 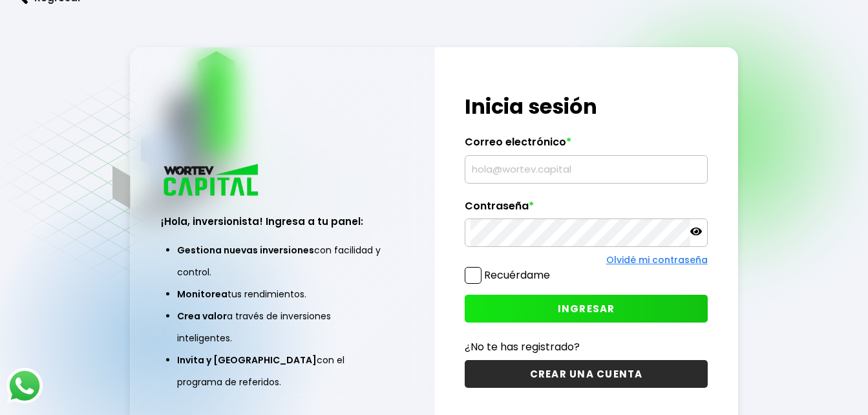 I want to click on a: ¿No te has registrado?CREAR UNA CUENTA, so click(x=586, y=363).